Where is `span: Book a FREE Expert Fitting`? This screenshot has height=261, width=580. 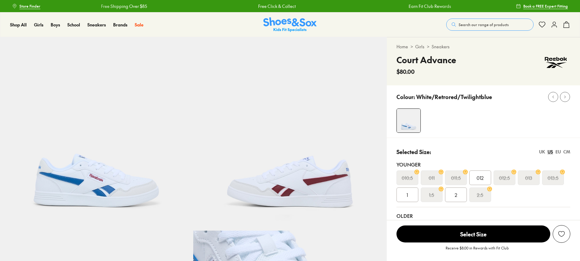 span: Book a FREE Expert Fitting is located at coordinates (546, 6).